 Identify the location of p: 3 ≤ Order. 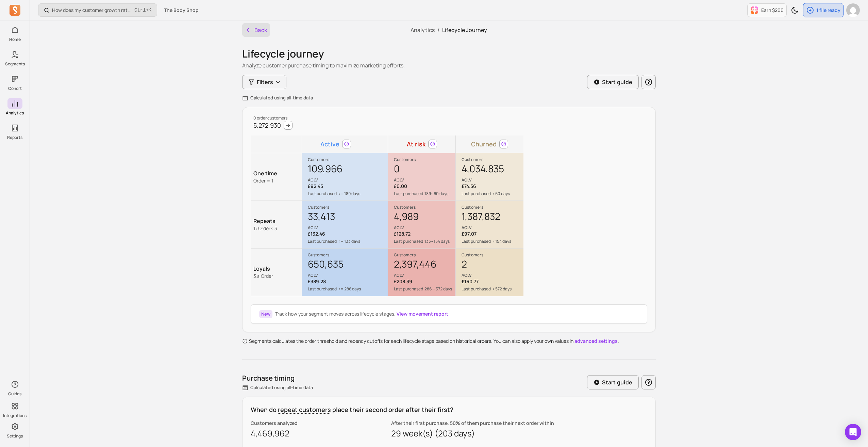
(277, 276).